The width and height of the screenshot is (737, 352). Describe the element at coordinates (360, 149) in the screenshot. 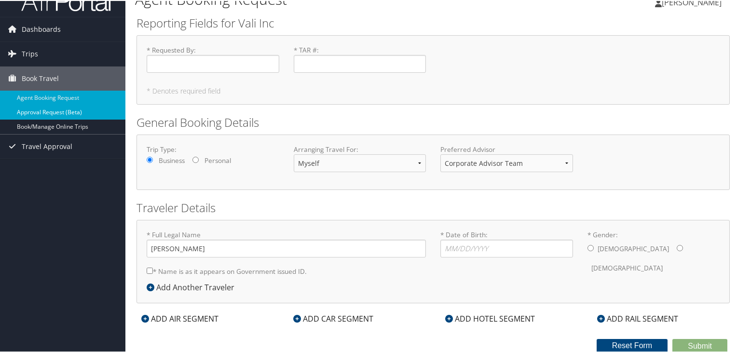

I see `label: Arranging Travel For:` at that location.